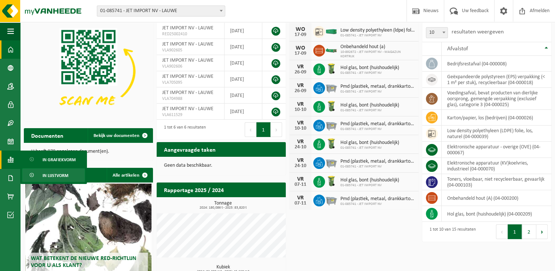 The image size is (555, 271). I want to click on td: elektronische apparatuur - overige (OVE) (04-000067), so click(496, 150).